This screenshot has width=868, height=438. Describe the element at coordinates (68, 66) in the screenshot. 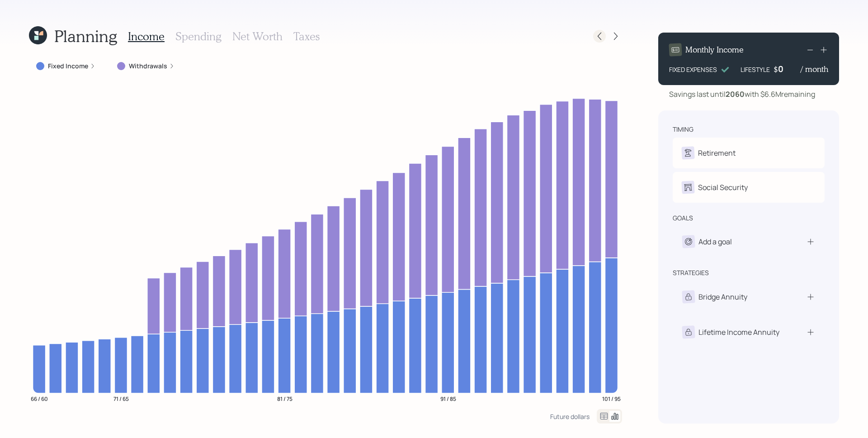

I see `label: Fixed Income` at that location.